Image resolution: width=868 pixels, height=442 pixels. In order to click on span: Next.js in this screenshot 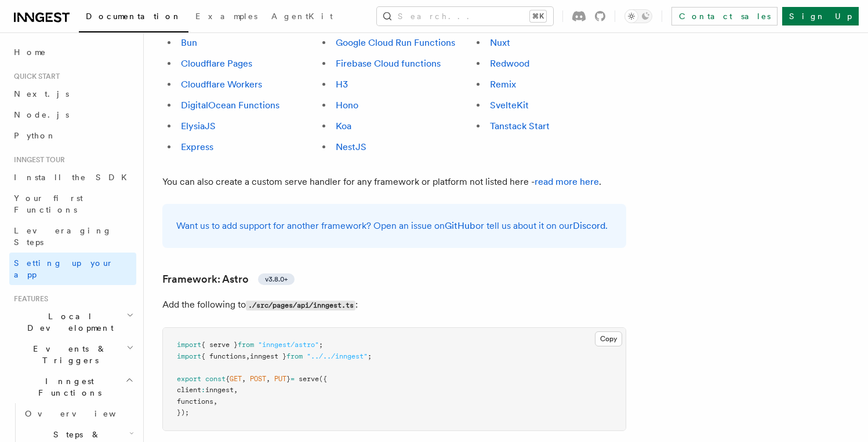, I will do `click(41, 94)`.